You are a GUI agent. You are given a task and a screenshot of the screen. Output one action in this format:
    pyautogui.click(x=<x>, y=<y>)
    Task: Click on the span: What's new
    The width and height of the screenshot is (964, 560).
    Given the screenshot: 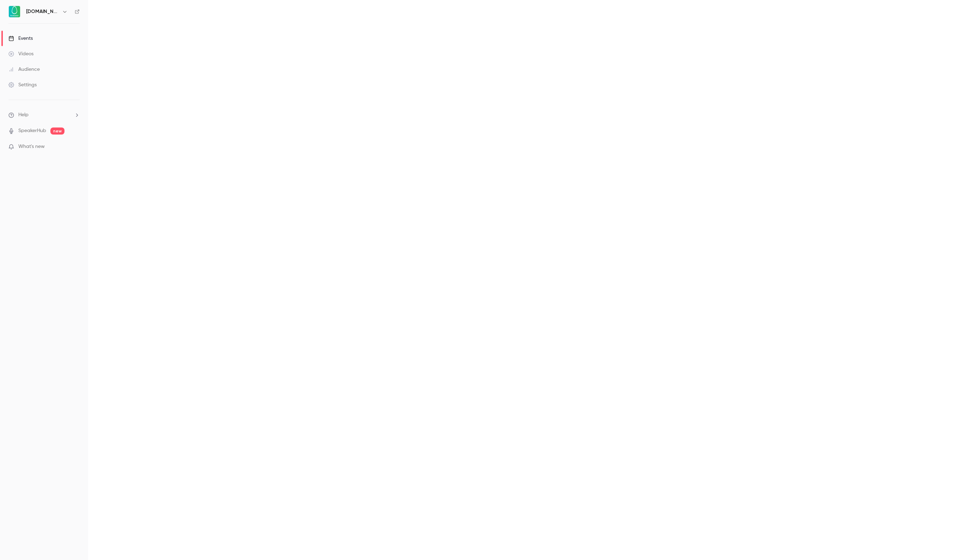 What is the action you would take?
    pyautogui.click(x=31, y=147)
    